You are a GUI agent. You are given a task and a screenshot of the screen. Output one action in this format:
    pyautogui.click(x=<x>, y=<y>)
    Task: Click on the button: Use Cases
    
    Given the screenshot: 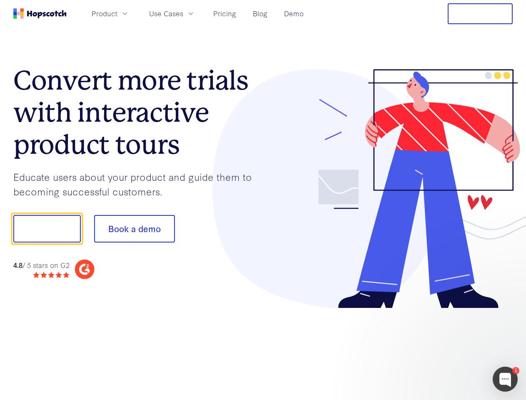 What is the action you would take?
    pyautogui.click(x=172, y=13)
    